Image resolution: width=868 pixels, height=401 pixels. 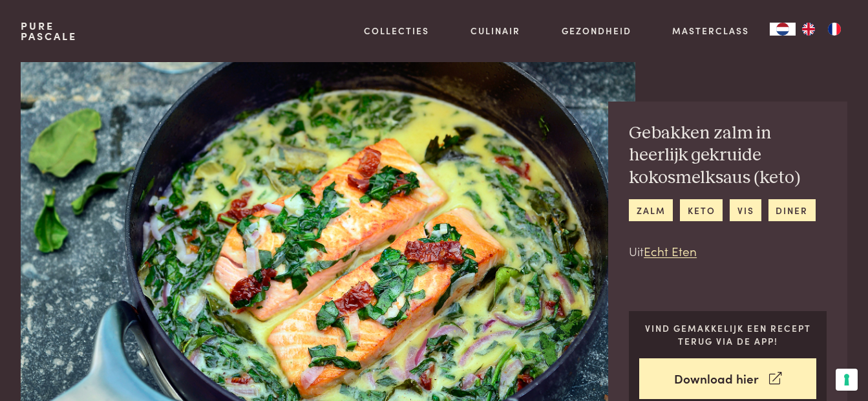 I want to click on a: NL, so click(x=783, y=29).